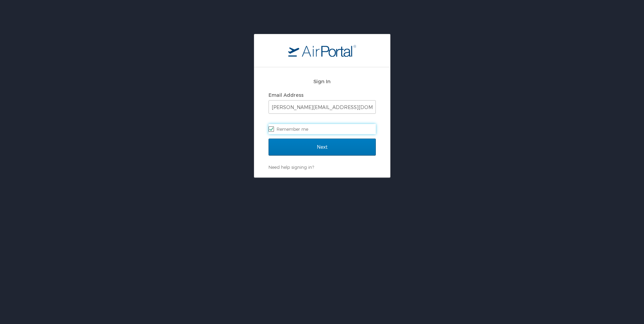  I want to click on a: Need help signing in?, so click(291, 167).